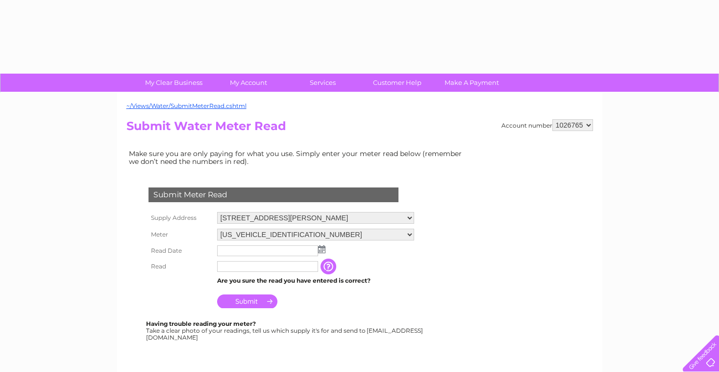 This screenshot has height=372, width=719. What do you see at coordinates (180, 251) in the screenshot?
I see `th: Read Date` at bounding box center [180, 251].